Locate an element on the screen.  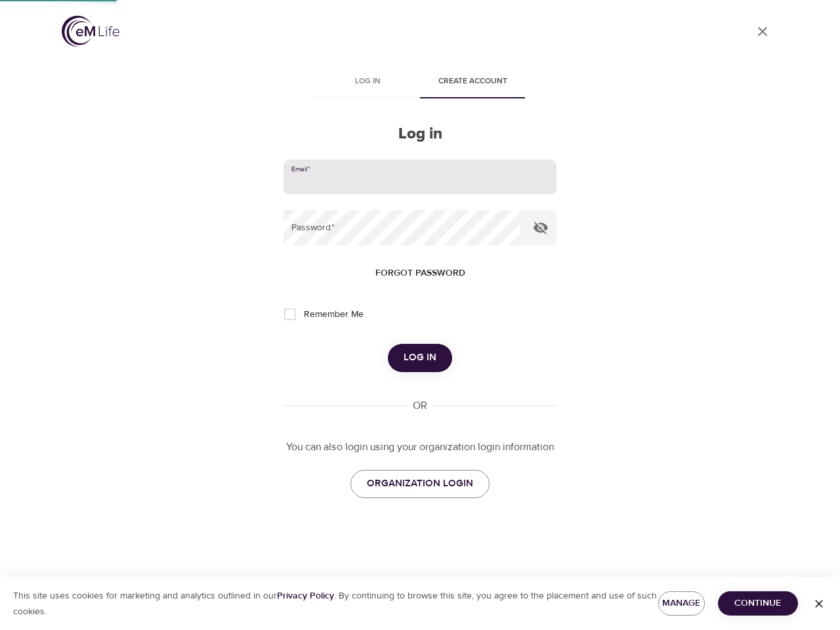
span: Forgot password is located at coordinates (420, 273).